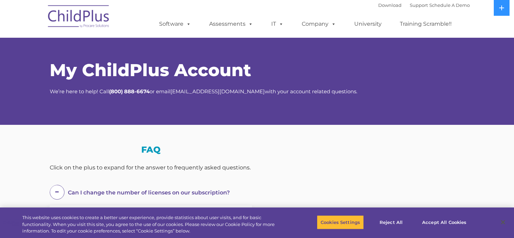 The image size is (514, 238). I want to click on a: Download, so click(390, 5).